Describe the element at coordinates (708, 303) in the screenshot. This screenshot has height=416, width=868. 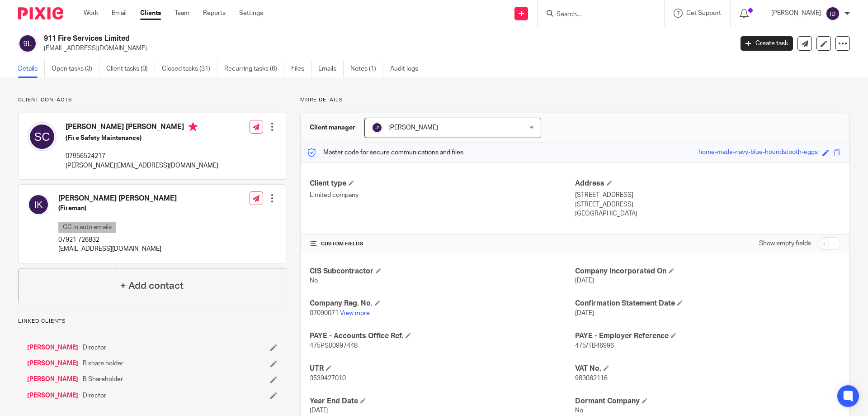
I see `h4: Confirmation Statement Date` at that location.